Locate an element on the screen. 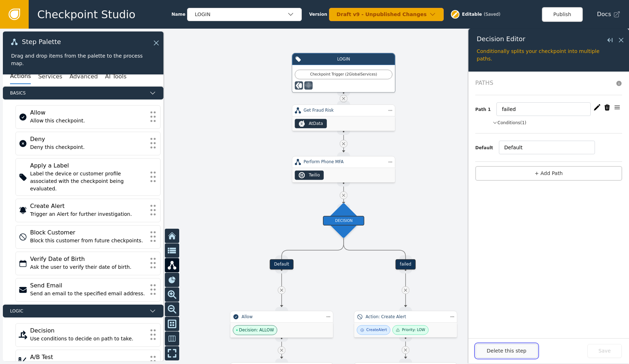  button: Conditions(1) is located at coordinates (509, 123).